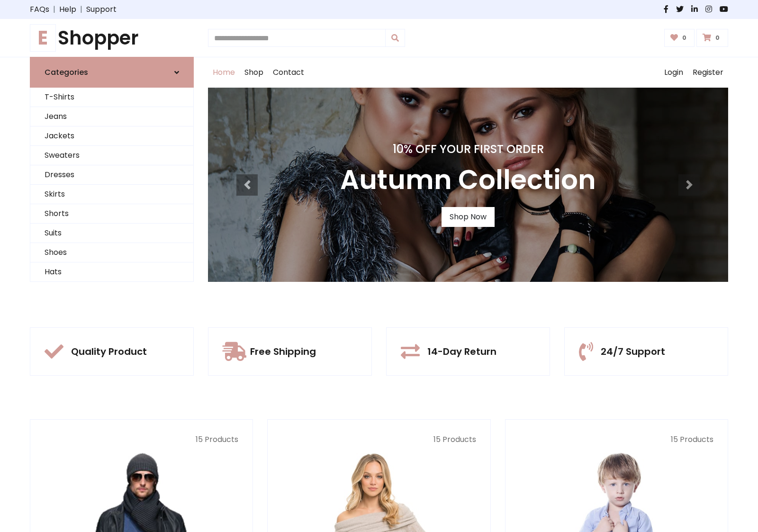  I want to click on h5: Free Shipping, so click(283, 352).